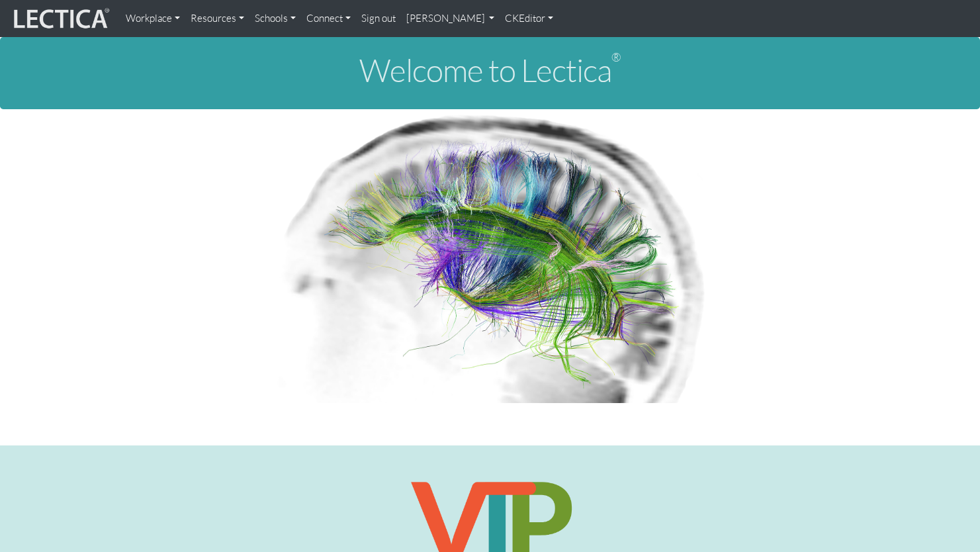 Image resolution: width=980 pixels, height=552 pixels. What do you see at coordinates (379, 18) in the screenshot?
I see `a: Sign out` at bounding box center [379, 18].